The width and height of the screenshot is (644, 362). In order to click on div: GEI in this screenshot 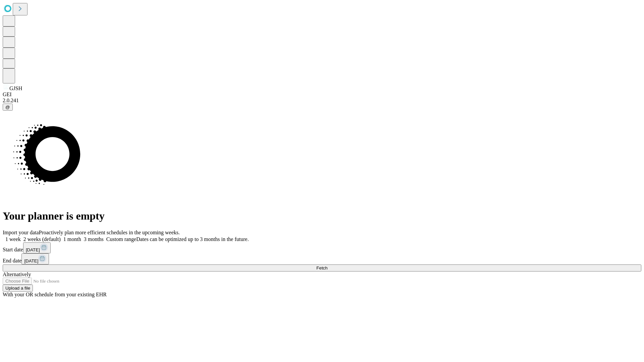, I will do `click(322, 95)`.